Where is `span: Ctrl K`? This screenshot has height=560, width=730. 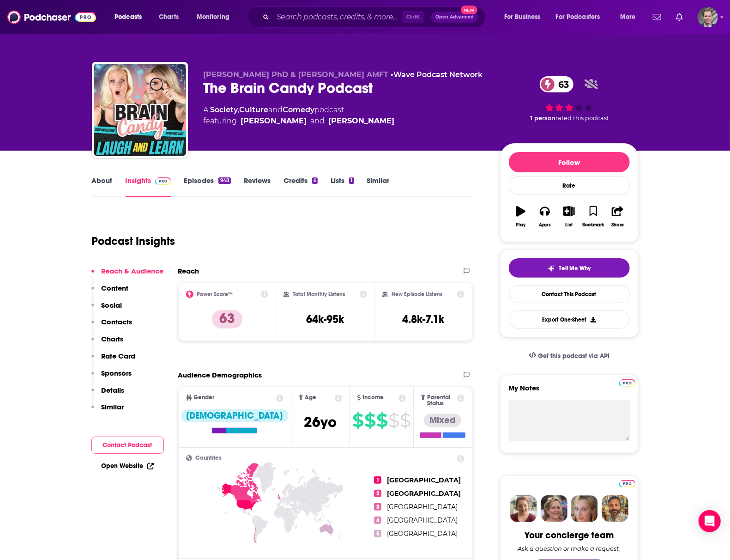 span: Ctrl K is located at coordinates (413, 17).